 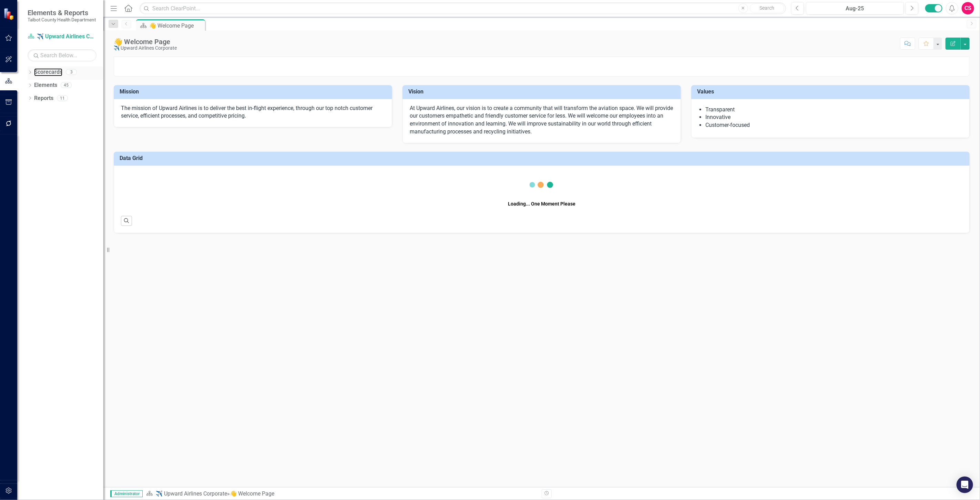 I want to click on div: 3, so click(x=71, y=72).